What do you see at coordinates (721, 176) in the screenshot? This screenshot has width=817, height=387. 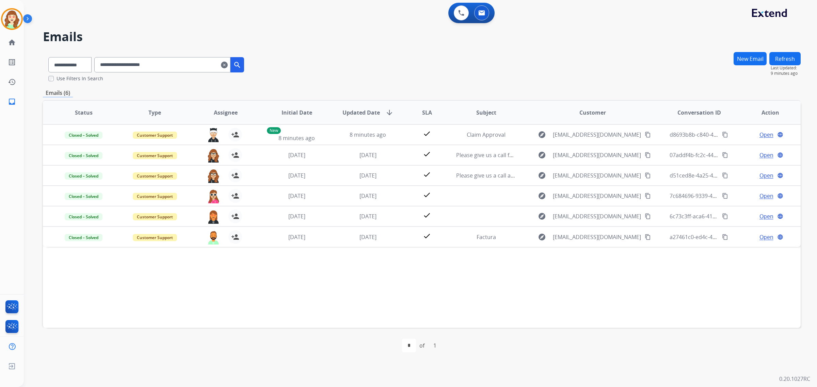 I see `span: d51ced8e-4a25-4460-8ef7-8cd23d17fa80` at bounding box center [721, 176].